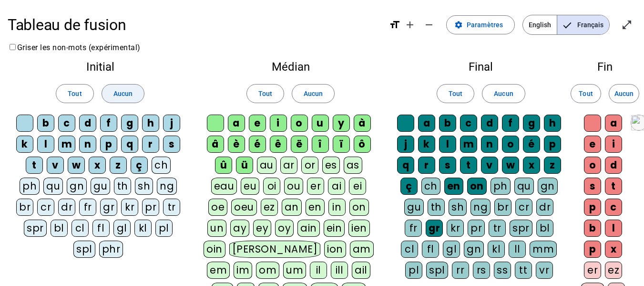 The width and height of the screenshot is (644, 286). What do you see at coordinates (583, 25) in the screenshot?
I see `span: Français` at bounding box center [583, 25].